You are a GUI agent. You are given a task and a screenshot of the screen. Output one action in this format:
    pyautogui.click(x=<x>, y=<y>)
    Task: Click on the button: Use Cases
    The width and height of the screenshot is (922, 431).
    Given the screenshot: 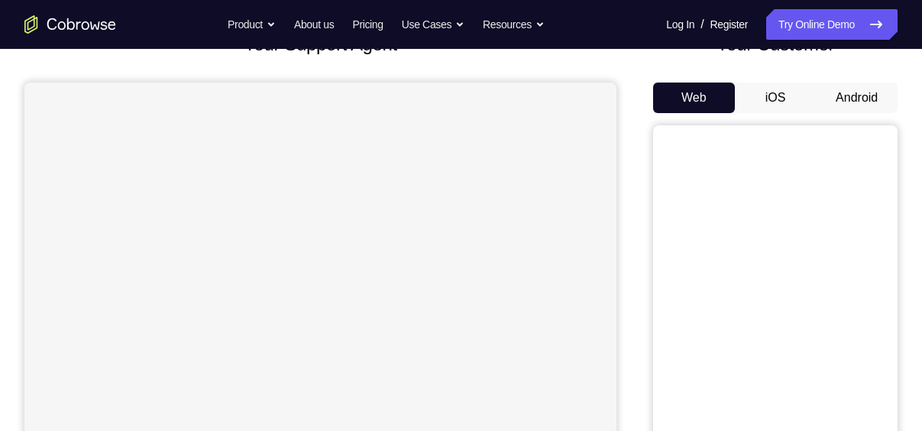 What is the action you would take?
    pyautogui.click(x=433, y=24)
    